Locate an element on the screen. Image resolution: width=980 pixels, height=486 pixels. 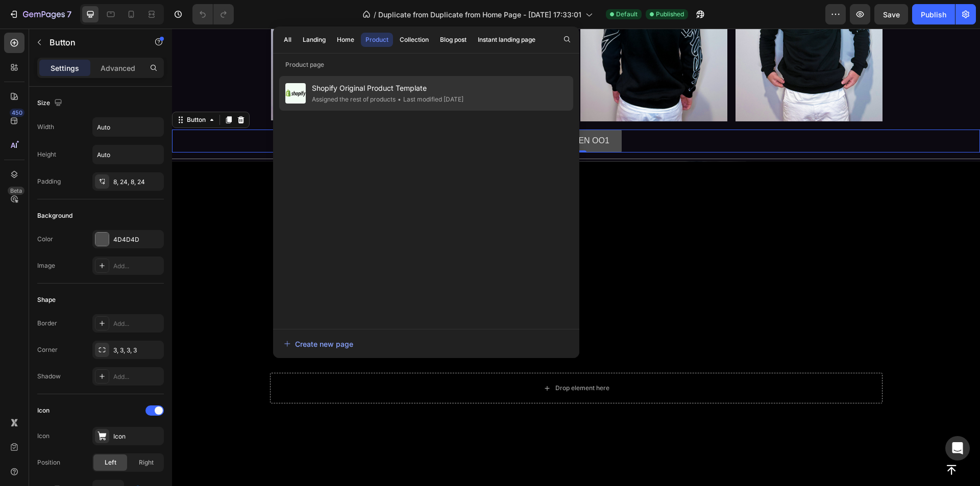
div: Padding is located at coordinates (49, 182).